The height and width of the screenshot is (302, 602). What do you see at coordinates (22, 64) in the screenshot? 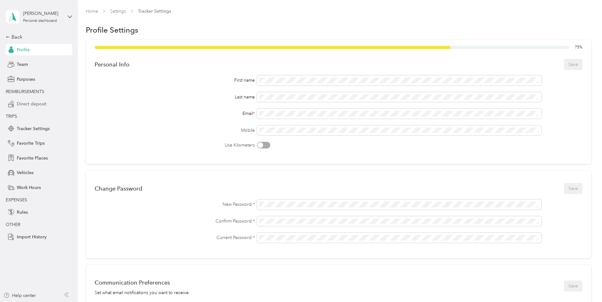
I see `span: Team` at bounding box center [22, 64].